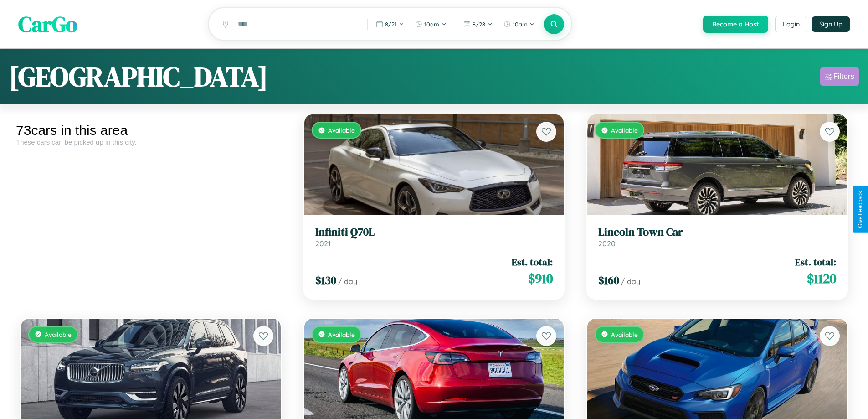  What do you see at coordinates (478, 24) in the screenshot?
I see `span: 8 / 28` at bounding box center [478, 24].